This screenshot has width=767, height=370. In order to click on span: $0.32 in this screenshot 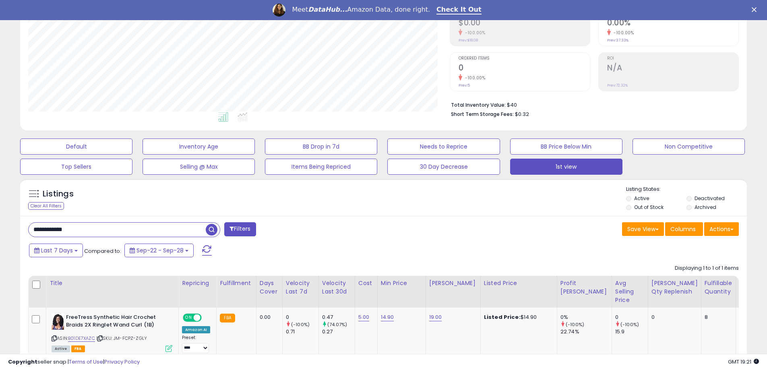, I will do `click(522, 114)`.